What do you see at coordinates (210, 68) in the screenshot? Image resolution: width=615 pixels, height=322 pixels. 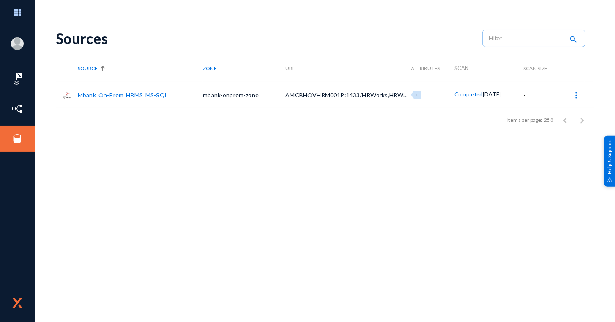 I see `span: Zone` at bounding box center [210, 68].